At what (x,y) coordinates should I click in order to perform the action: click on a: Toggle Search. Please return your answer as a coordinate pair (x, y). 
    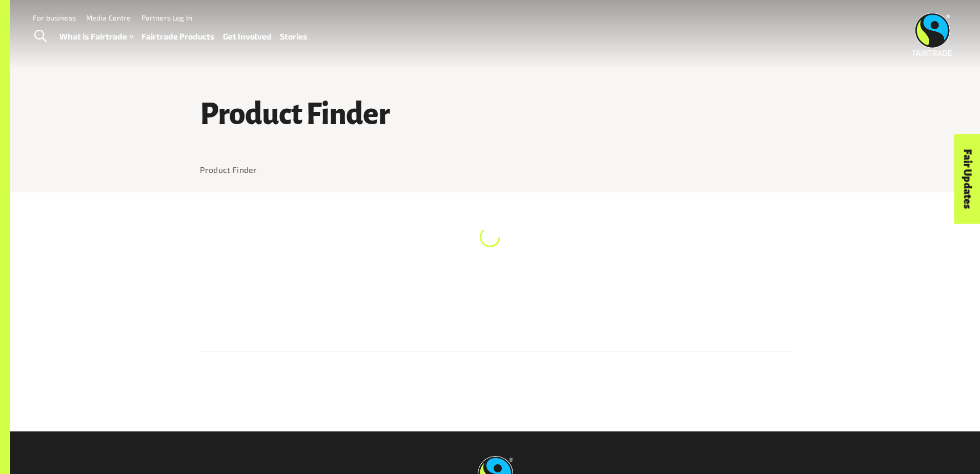
    Looking at the image, I should click on (40, 36).